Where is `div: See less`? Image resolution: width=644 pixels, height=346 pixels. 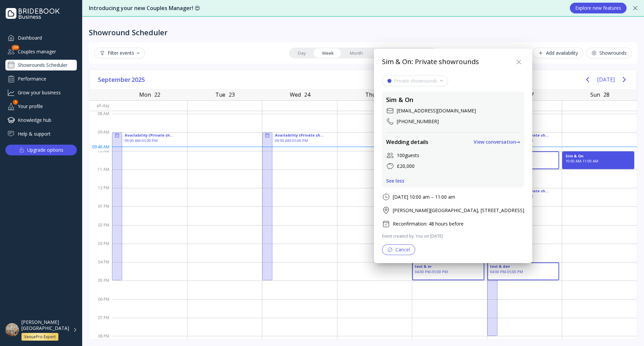 div: See less is located at coordinates (395, 181).